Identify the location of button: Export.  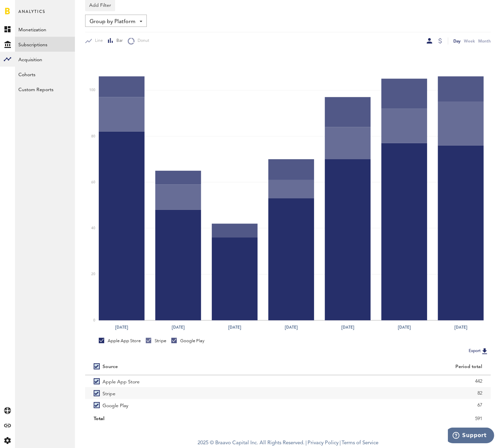
(478, 351).